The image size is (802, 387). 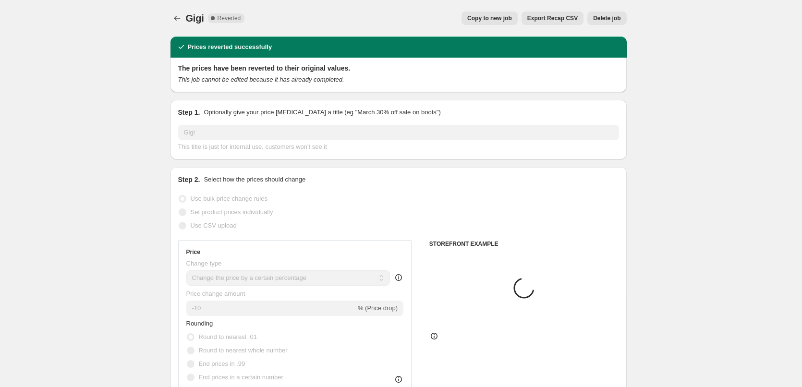 What do you see at coordinates (200, 323) in the screenshot?
I see `span: Rounding` at bounding box center [200, 323].